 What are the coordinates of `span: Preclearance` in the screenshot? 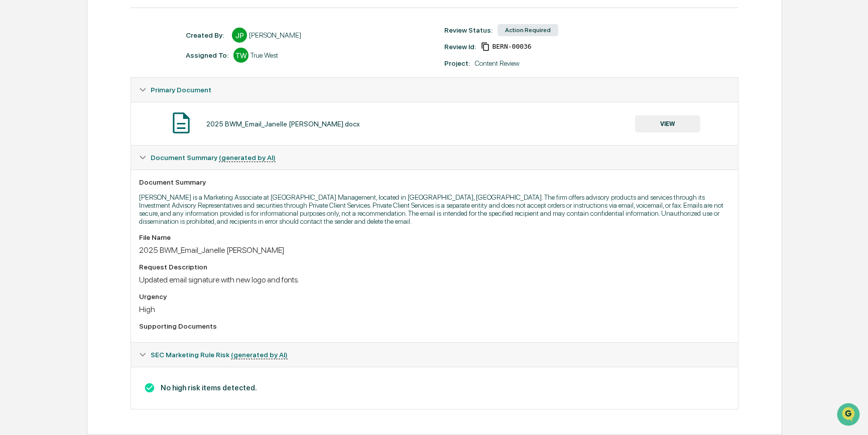 It's located at (42, 131).